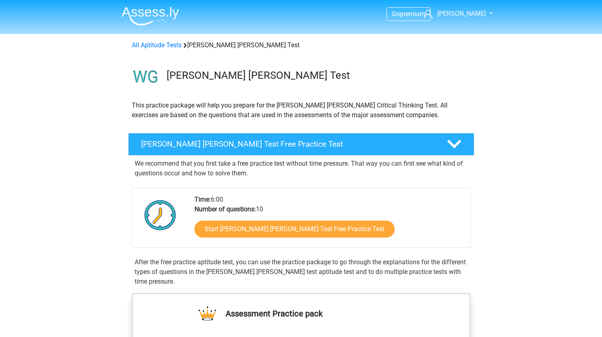  What do you see at coordinates (225, 209) in the screenshot?
I see `b: Number of questions:` at bounding box center [225, 209].